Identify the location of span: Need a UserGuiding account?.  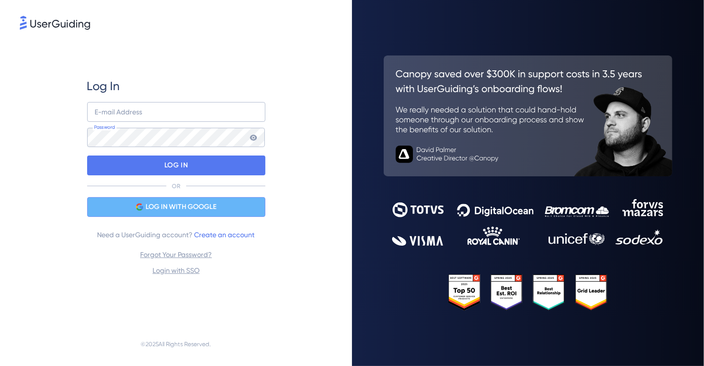
(176, 235).